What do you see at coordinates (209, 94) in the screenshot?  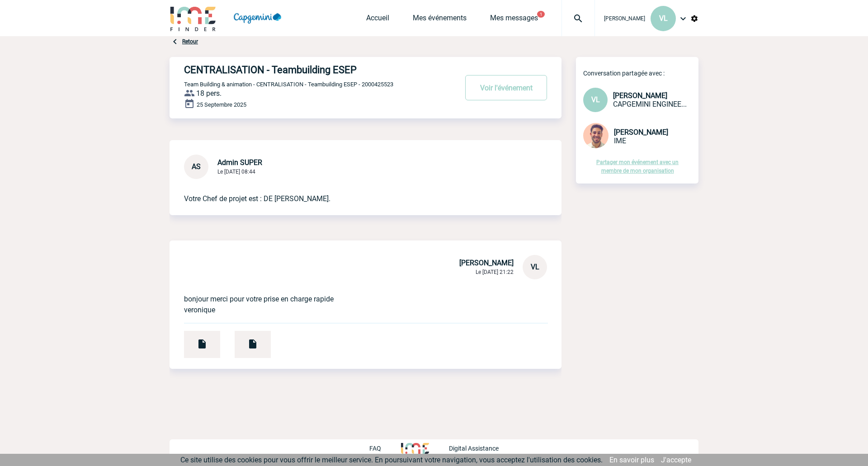 I see `span: 18 pers.` at bounding box center [209, 94].